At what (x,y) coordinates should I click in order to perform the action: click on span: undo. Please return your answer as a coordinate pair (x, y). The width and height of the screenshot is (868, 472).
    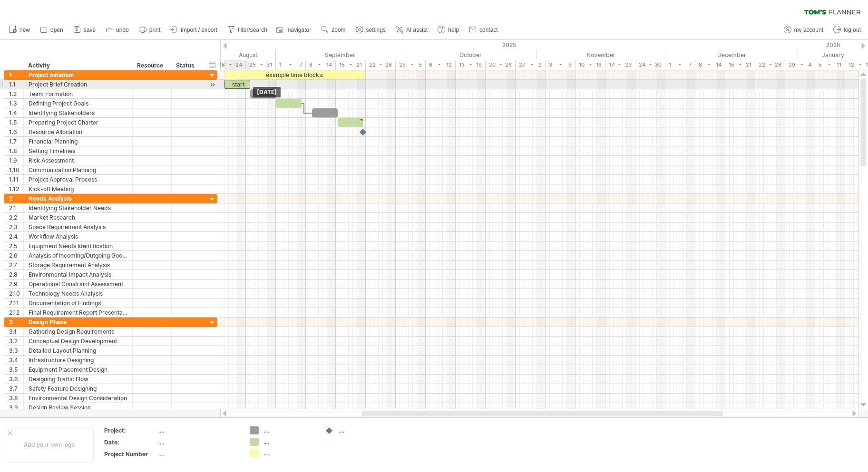
    Looking at the image, I should click on (122, 30).